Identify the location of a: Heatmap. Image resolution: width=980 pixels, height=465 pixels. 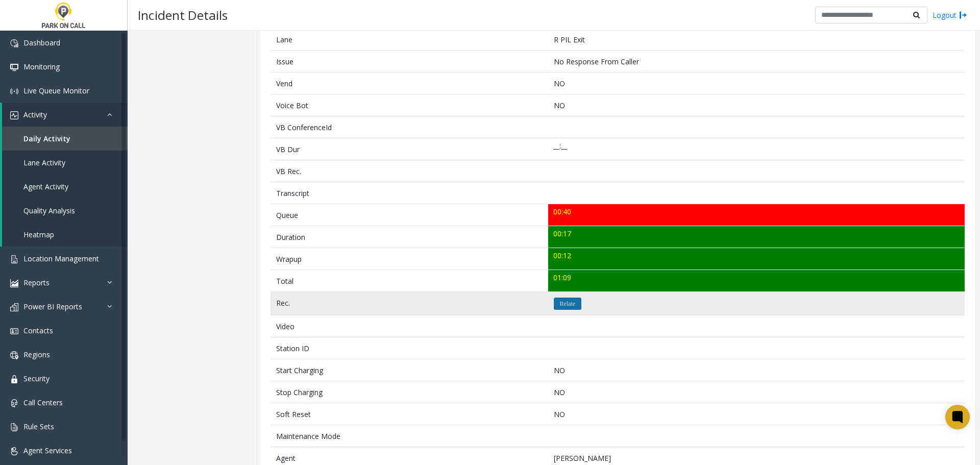
(65, 234).